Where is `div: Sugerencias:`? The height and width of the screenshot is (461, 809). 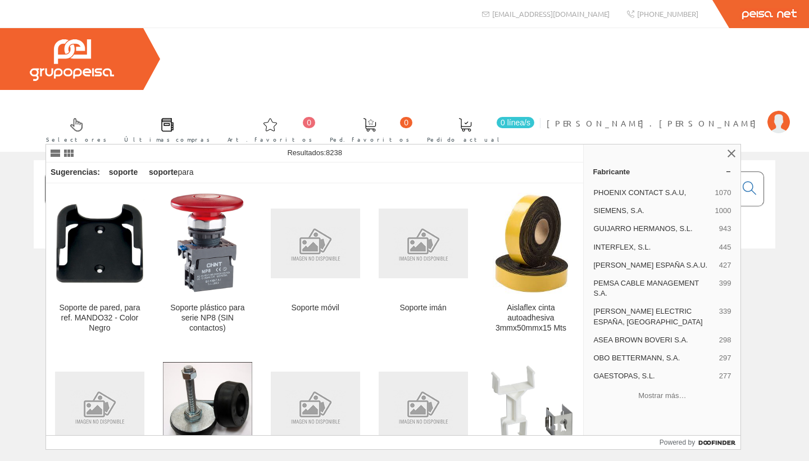
div: Sugerencias: is located at coordinates (74, 173).